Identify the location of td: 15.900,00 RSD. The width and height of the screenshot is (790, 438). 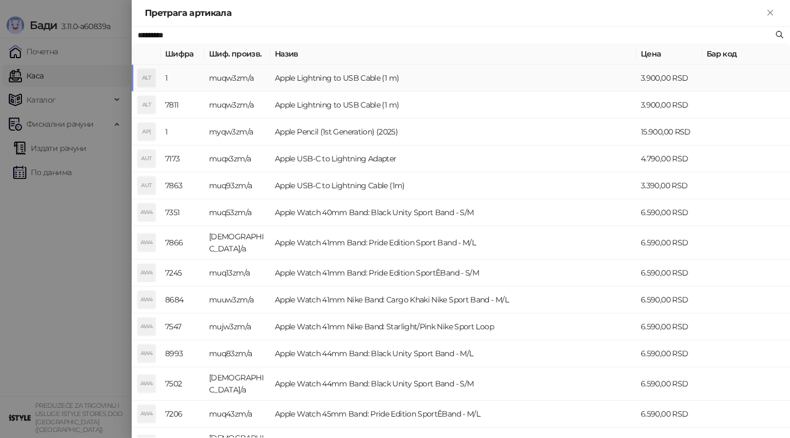
(669, 132).